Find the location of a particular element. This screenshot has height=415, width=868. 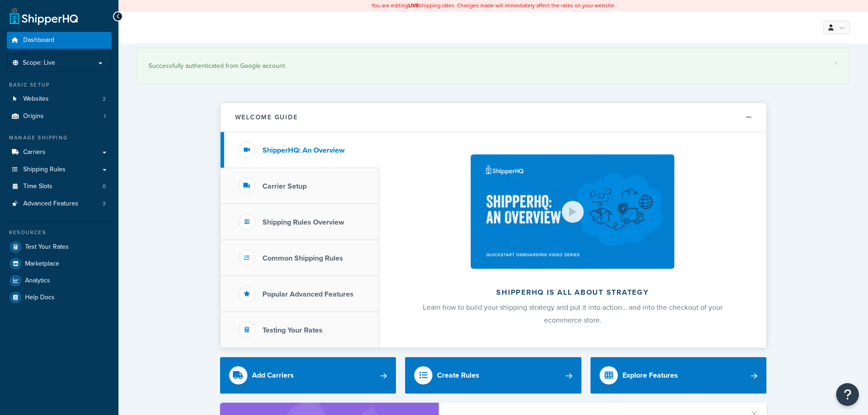

div: Basic Setup is located at coordinates (60, 85).